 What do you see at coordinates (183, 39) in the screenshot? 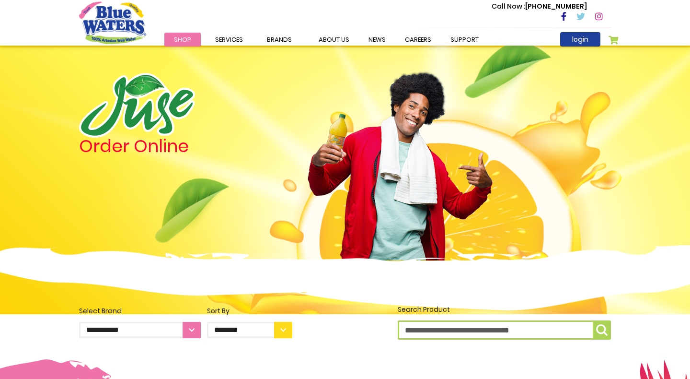
I see `span: Shop` at bounding box center [183, 39].